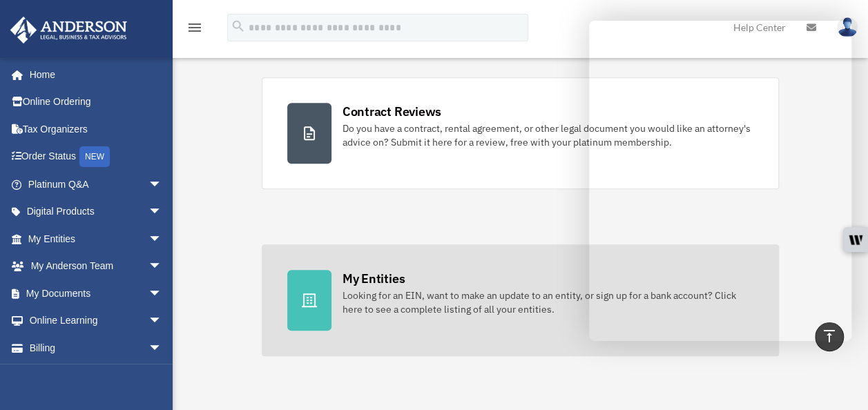  I want to click on img: Anderson Advisors Platinum Portal, so click(68, 30).